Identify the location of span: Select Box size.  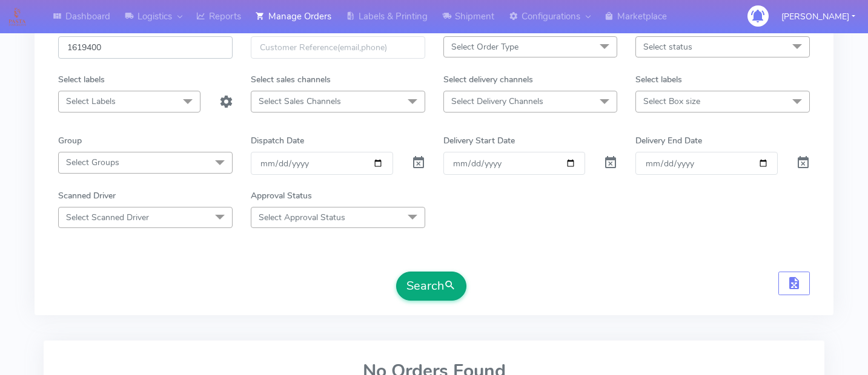
(672, 101).